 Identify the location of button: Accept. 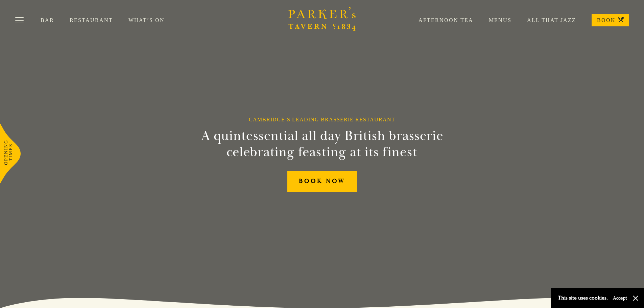
(620, 298).